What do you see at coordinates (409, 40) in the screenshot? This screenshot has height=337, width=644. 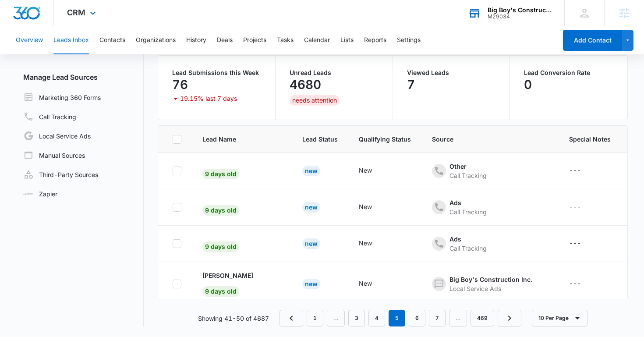 I see `button: Settings` at bounding box center [409, 40].